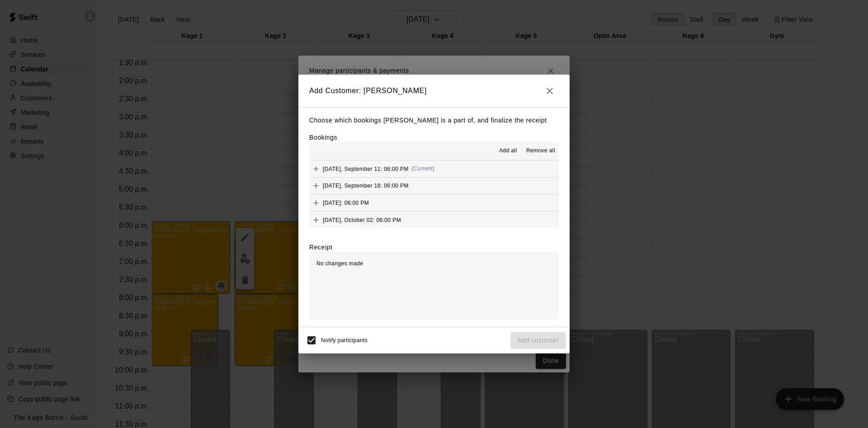  Describe the element at coordinates (344, 341) in the screenshot. I see `span: Notify participants` at that location.